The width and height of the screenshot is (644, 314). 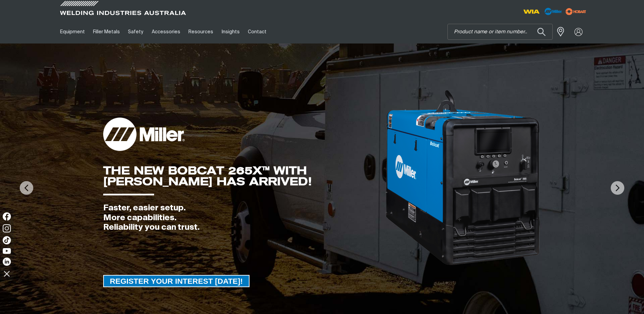 What do you see at coordinates (7, 251) in the screenshot?
I see `img: YouTube` at bounding box center [7, 251].